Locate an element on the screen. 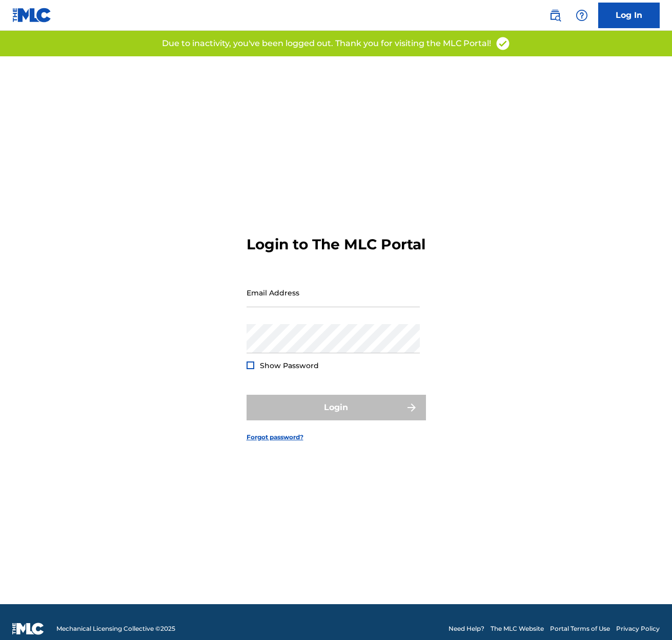  img: logo is located at coordinates (28, 629).